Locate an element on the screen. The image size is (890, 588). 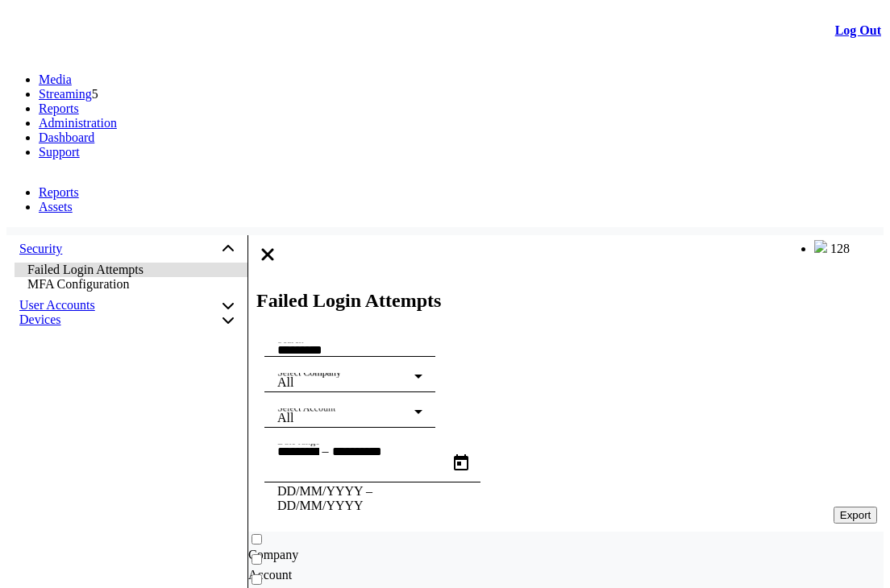
a: Streaming is located at coordinates (65, 94).